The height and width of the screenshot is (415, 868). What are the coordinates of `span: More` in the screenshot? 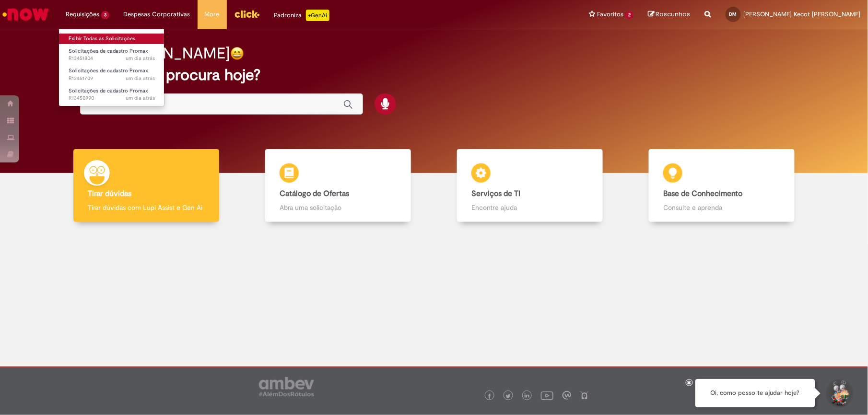 It's located at (212, 14).